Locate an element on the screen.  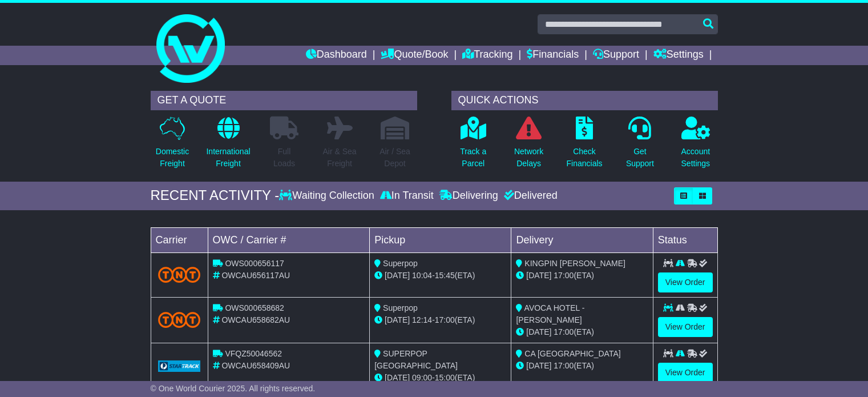
div: Delivering is located at coordinates (469, 196).